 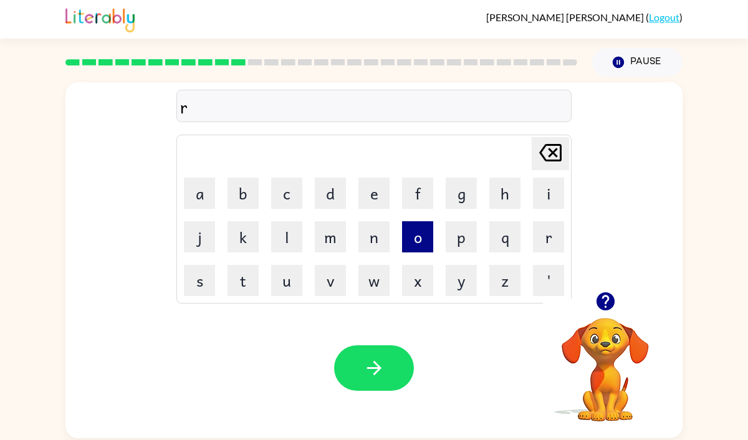 I want to click on button: y, so click(x=461, y=280).